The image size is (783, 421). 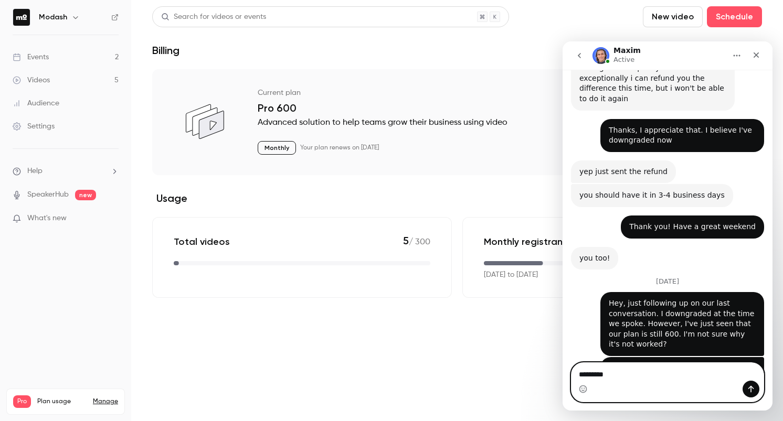 What do you see at coordinates (416, 241) in the screenshot?
I see `p: / 300` at bounding box center [416, 241].